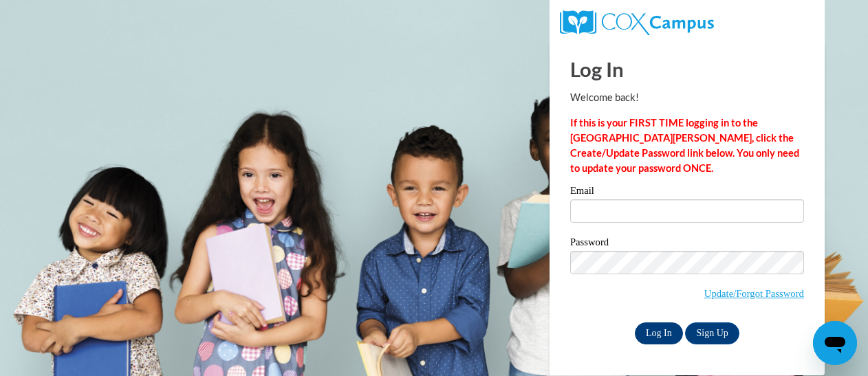 This screenshot has height=376, width=868. What do you see at coordinates (687, 69) in the screenshot?
I see `h1: Log In` at bounding box center [687, 69].